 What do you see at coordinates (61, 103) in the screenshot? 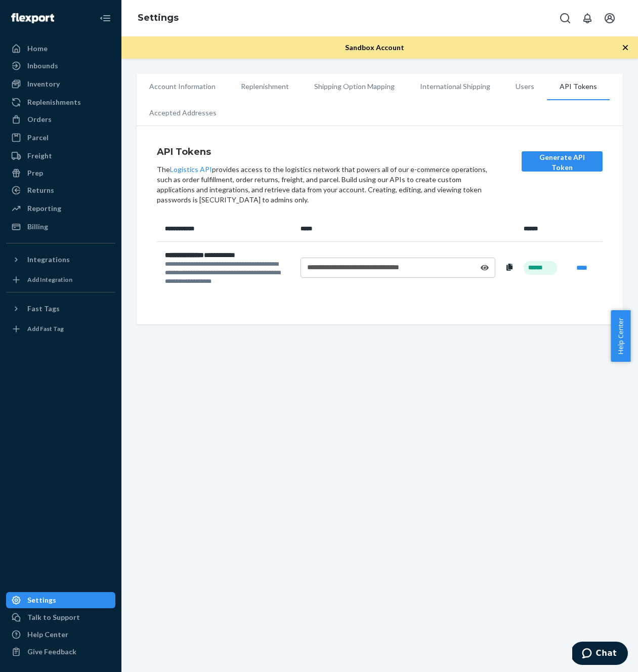
I see `a: Replenishments` at bounding box center [61, 103].